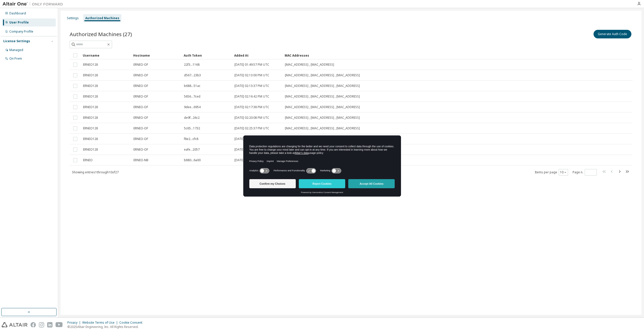 Image resolution: width=644 pixels, height=332 pixels. I want to click on span: Showing entries 1 through 10 of 27, so click(95, 172).